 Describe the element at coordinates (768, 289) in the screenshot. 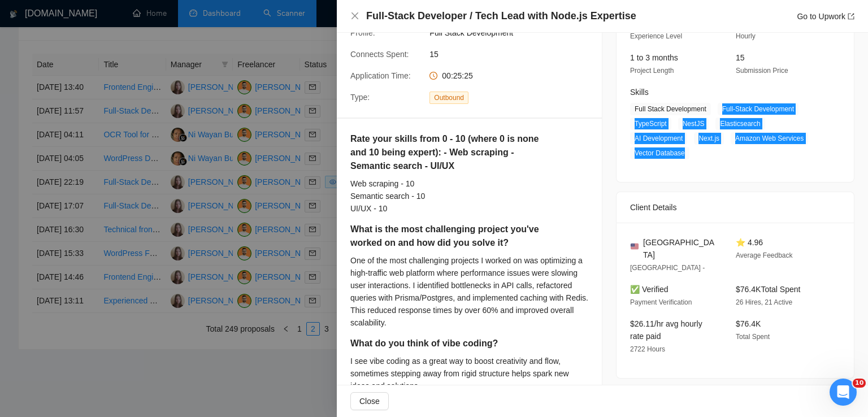

I see `span: $76.4K Total Spent` at that location.